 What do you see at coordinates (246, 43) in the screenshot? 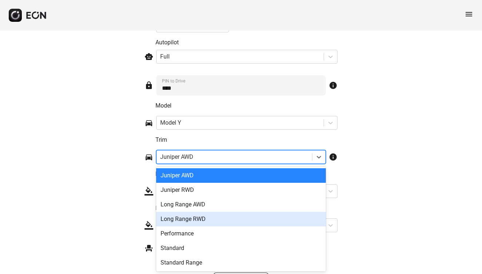
I see `p: Autopilot` at bounding box center [246, 43].